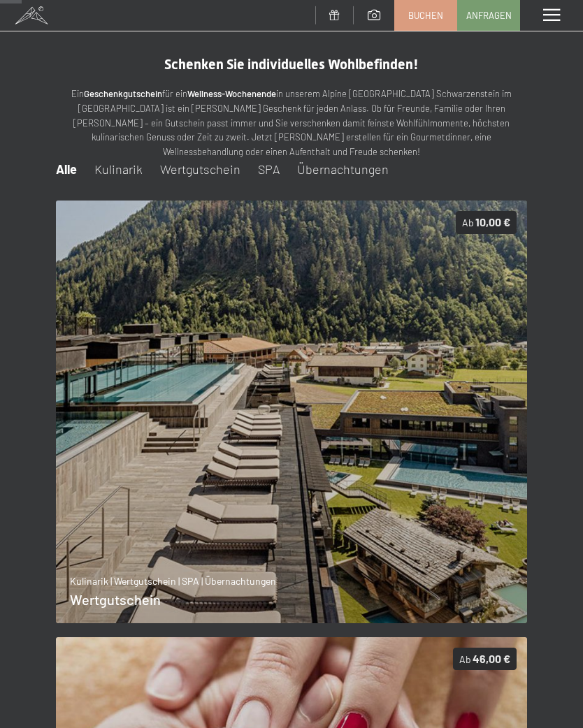  What do you see at coordinates (488, 15) in the screenshot?
I see `span: Anfragen` at bounding box center [488, 15].